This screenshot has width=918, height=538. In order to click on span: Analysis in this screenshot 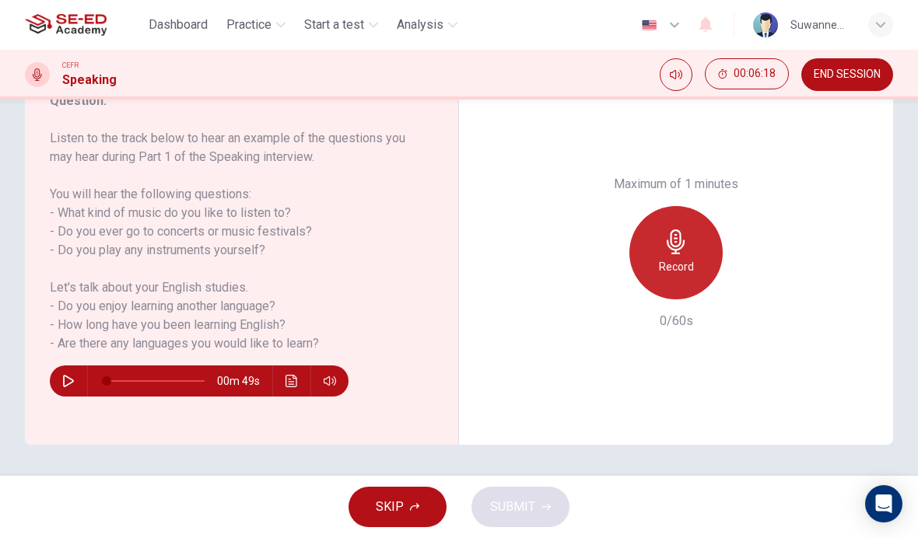, I will do `click(420, 25)`.